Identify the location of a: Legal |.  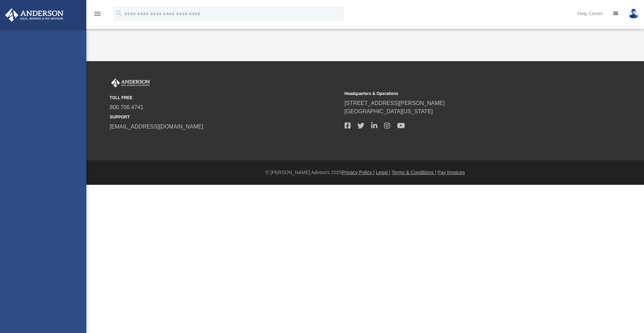
(383, 172).